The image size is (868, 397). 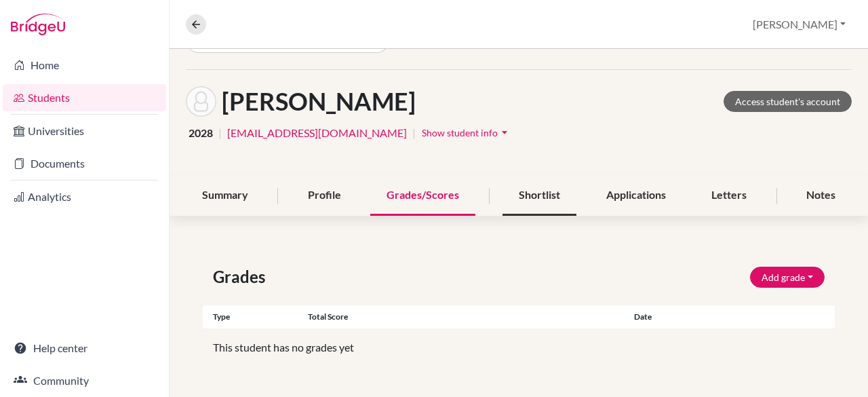 What do you see at coordinates (84, 163) in the screenshot?
I see `a: Documents` at bounding box center [84, 163].